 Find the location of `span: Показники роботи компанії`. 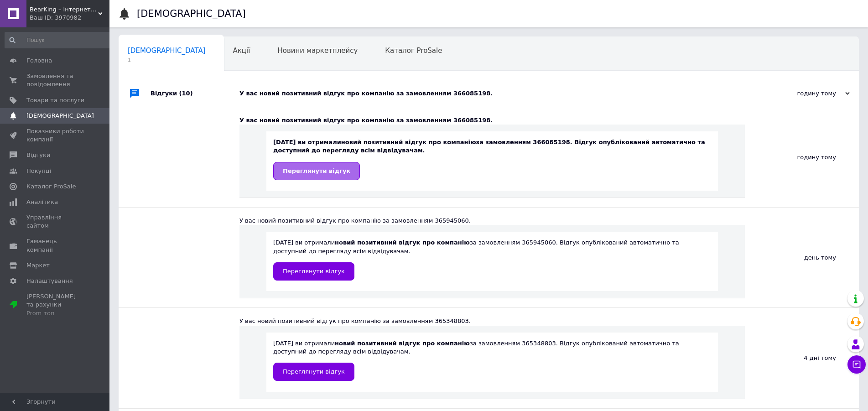

span: Показники роботи компанії is located at coordinates (55, 135).